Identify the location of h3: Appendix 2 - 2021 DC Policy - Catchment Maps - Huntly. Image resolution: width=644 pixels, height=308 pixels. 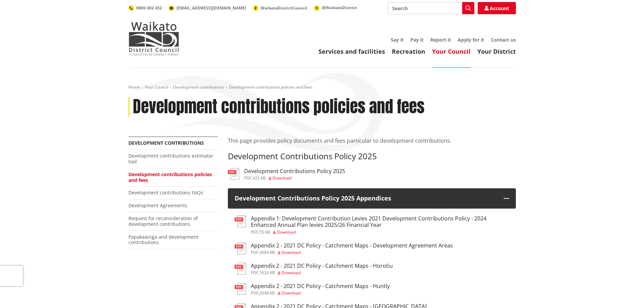
(320, 286).